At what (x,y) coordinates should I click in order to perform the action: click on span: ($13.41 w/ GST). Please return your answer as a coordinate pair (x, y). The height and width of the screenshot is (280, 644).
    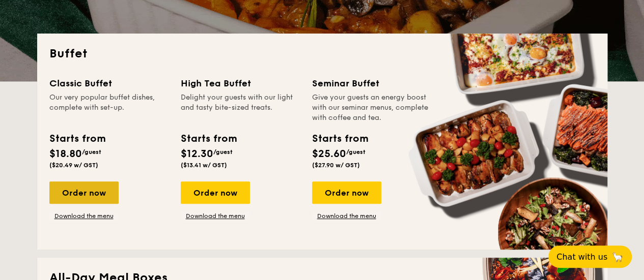
    Looking at the image, I should click on (204, 166).